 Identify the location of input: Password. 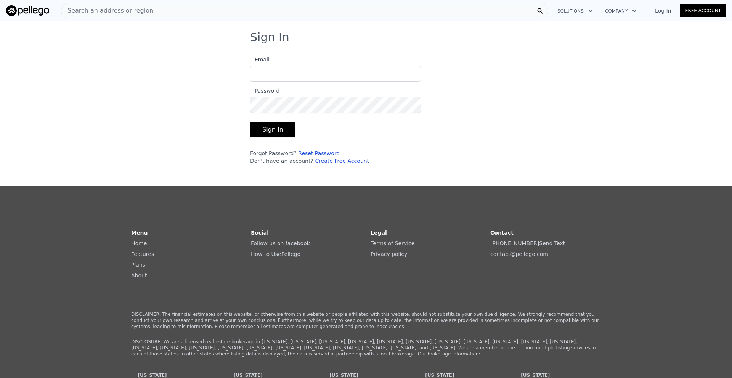
(336, 105).